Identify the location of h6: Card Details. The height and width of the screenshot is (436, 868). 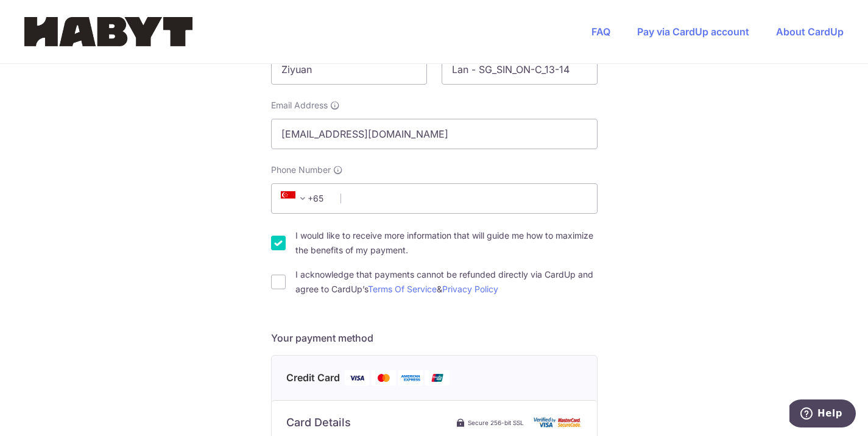
(318, 423).